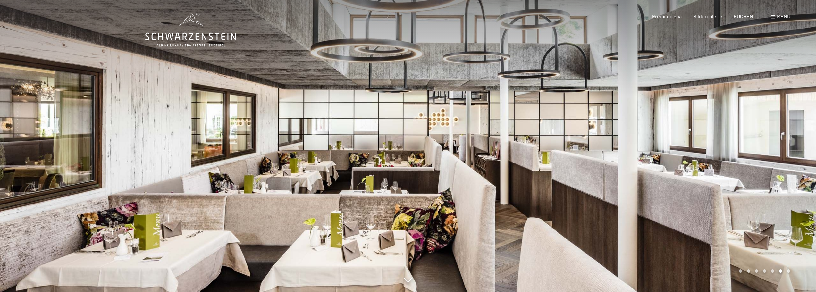  What do you see at coordinates (748, 271) in the screenshot?
I see `div: Carousel Page 2` at bounding box center [748, 271].